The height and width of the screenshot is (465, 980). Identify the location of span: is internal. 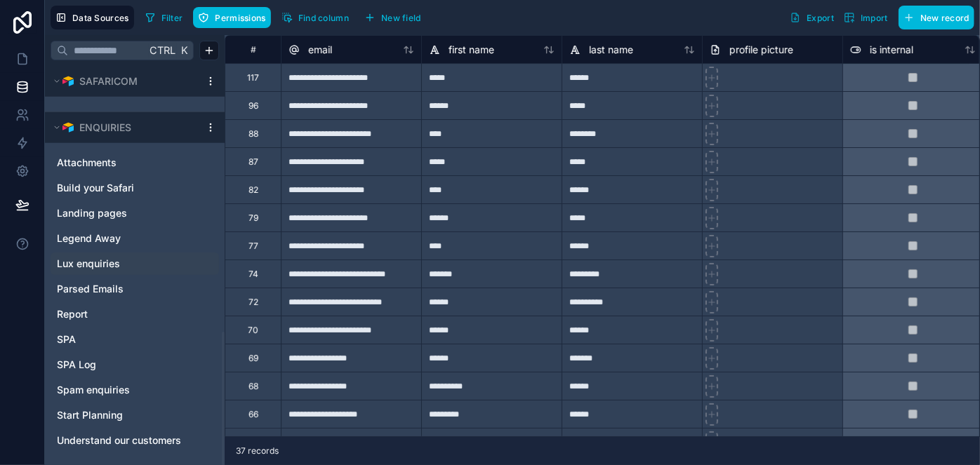
(891, 50).